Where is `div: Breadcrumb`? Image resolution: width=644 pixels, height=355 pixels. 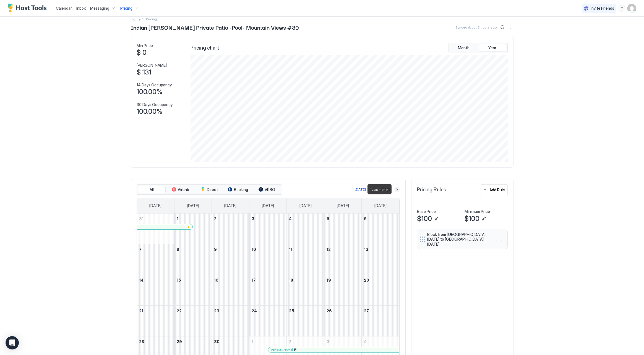
div: Breadcrumb is located at coordinates (136, 19).